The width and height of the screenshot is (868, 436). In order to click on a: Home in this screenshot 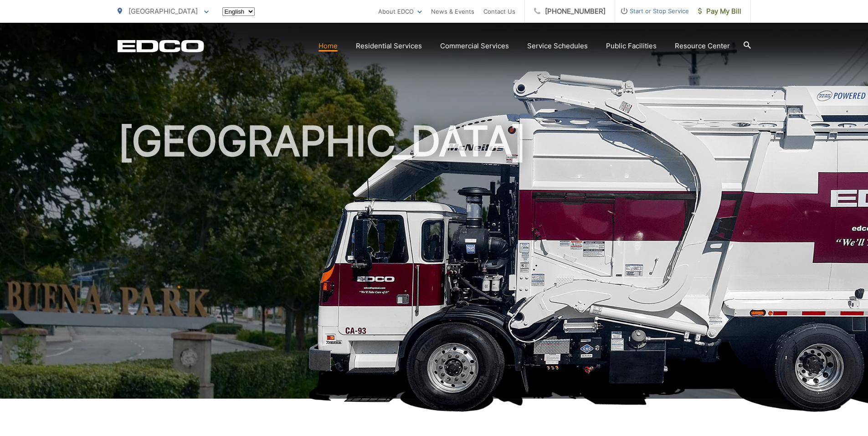, I will do `click(328, 46)`.